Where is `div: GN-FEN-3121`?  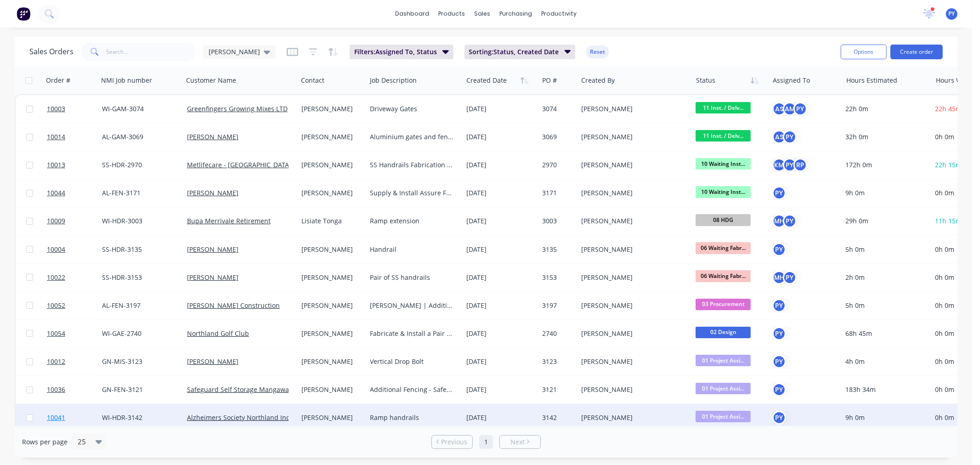
div: GN-FEN-3121 is located at coordinates (139, 390).